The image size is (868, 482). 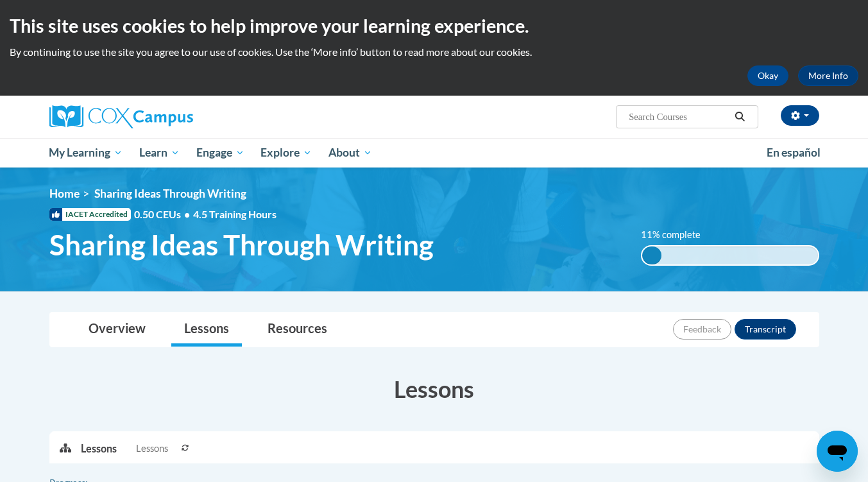 I want to click on a: Resources, so click(x=297, y=329).